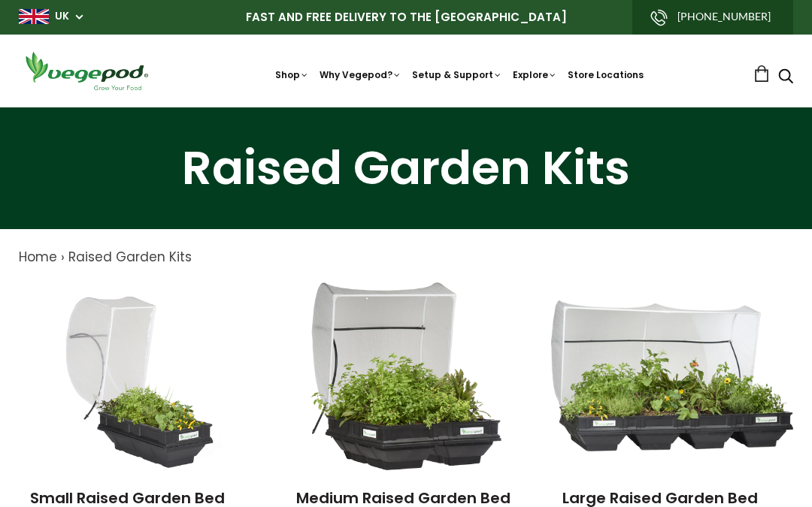 This screenshot has width=812, height=507. What do you see at coordinates (535, 75) in the screenshot?
I see `a: Explore` at bounding box center [535, 75].